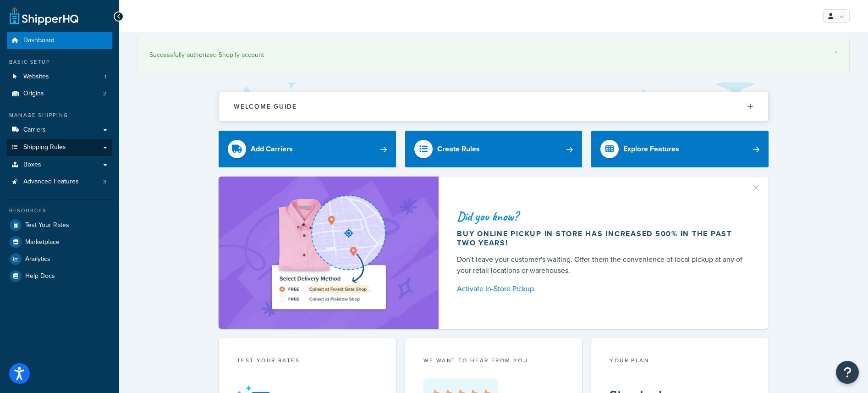 This screenshot has width=868, height=393. I want to click on a: Explore Features, so click(680, 149).